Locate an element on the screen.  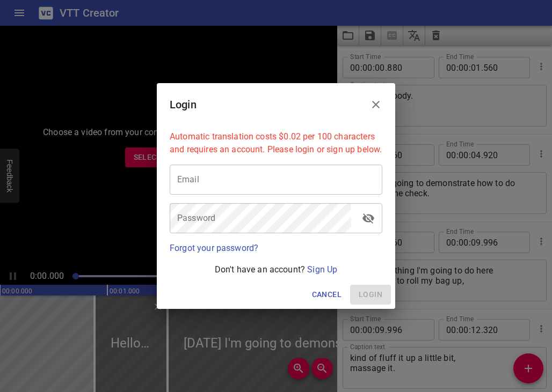
a: Forgot your password? is located at coordinates (213, 248).